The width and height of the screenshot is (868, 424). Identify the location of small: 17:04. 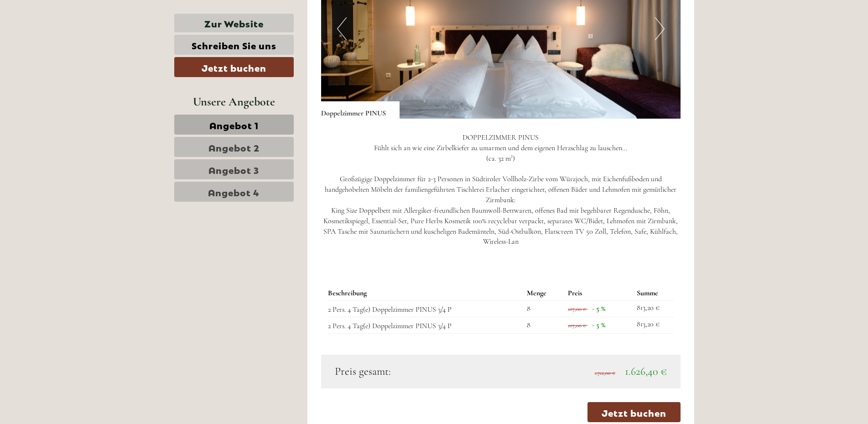
(71, 48).